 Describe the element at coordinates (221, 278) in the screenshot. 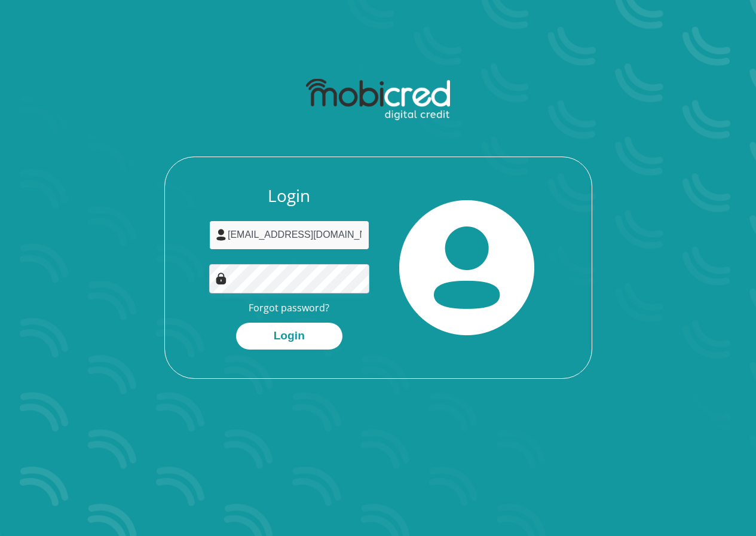

I see `img: Image` at that location.